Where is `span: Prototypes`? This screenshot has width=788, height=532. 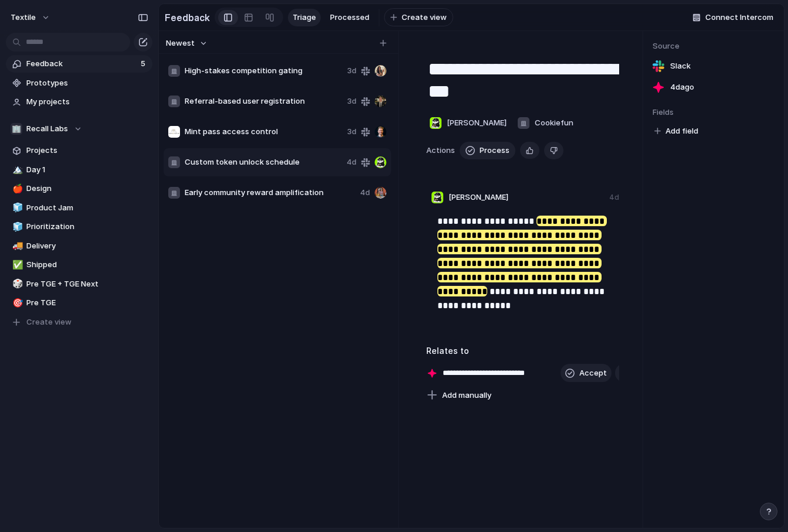
span: Prototypes is located at coordinates (87, 83).